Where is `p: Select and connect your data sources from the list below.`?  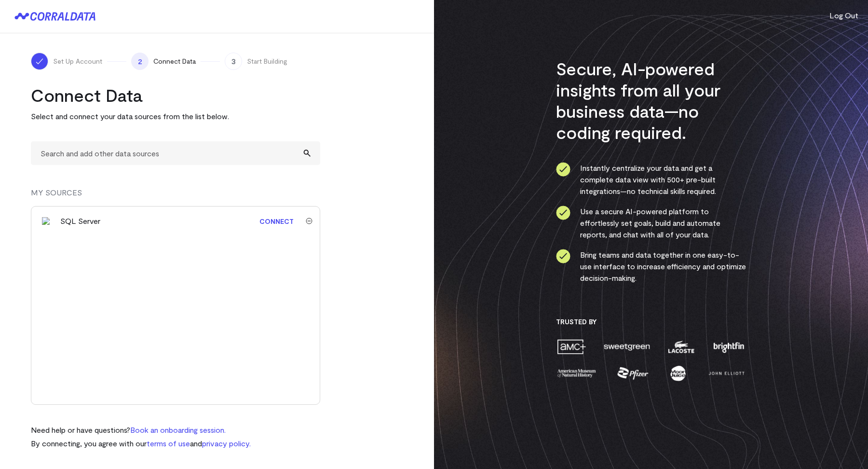
p: Select and connect your data sources from the list below. is located at coordinates (175, 116).